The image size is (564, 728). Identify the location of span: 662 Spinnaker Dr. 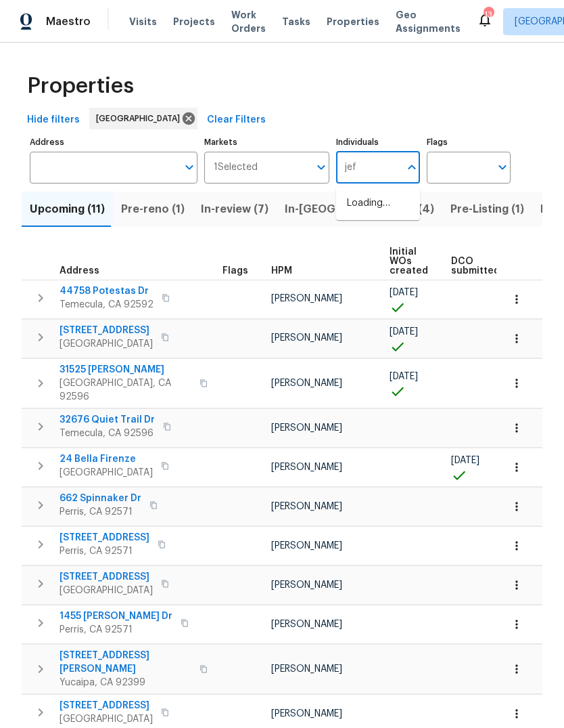
(100, 498).